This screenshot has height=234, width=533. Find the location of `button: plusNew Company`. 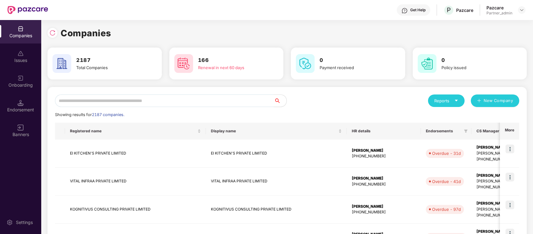

button: plusNew Company is located at coordinates (495, 101).